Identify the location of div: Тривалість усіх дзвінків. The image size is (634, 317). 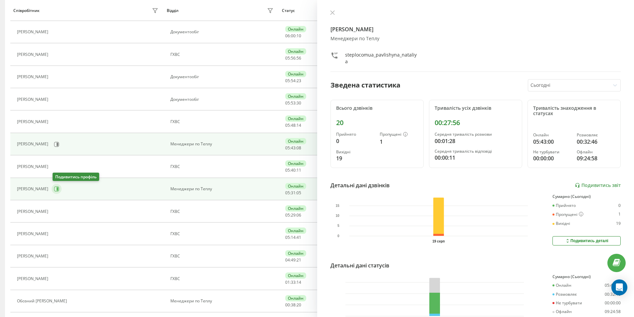
(475, 108).